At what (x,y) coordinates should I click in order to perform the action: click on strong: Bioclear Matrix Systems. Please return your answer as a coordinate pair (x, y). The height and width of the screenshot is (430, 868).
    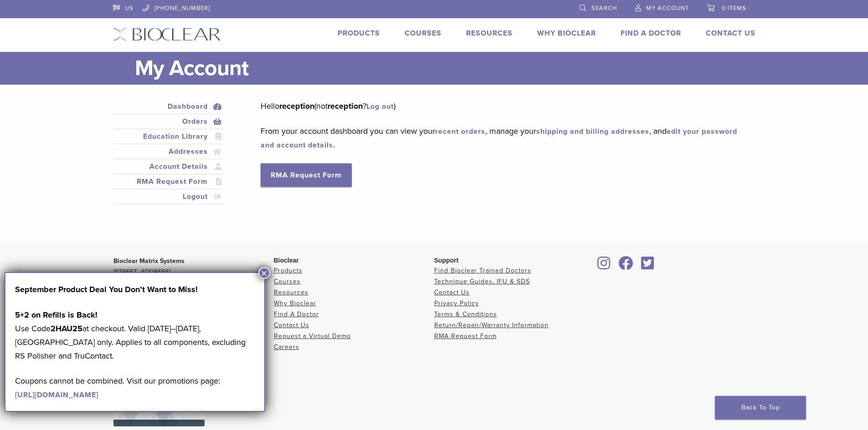
    Looking at the image, I should click on (149, 261).